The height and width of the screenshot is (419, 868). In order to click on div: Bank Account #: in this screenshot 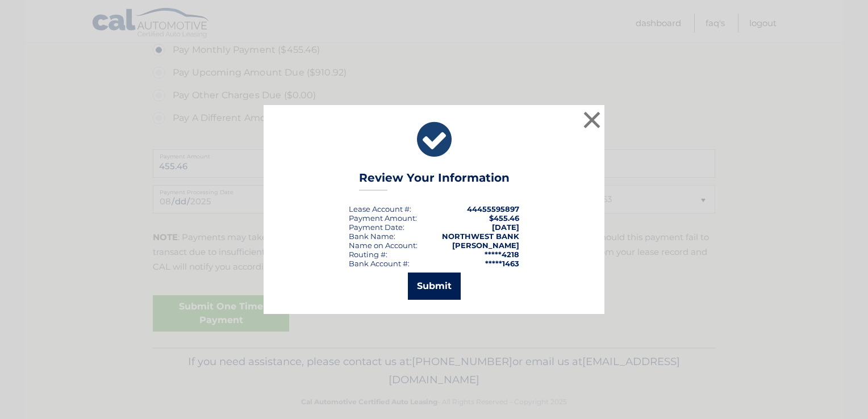, I will do `click(379, 264)`.